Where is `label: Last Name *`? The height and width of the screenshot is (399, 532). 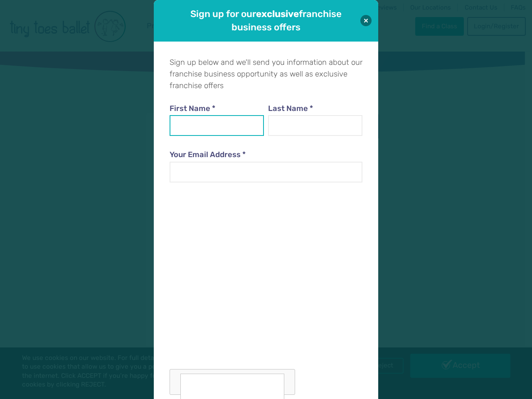
label: Last Name * is located at coordinates (316, 109).